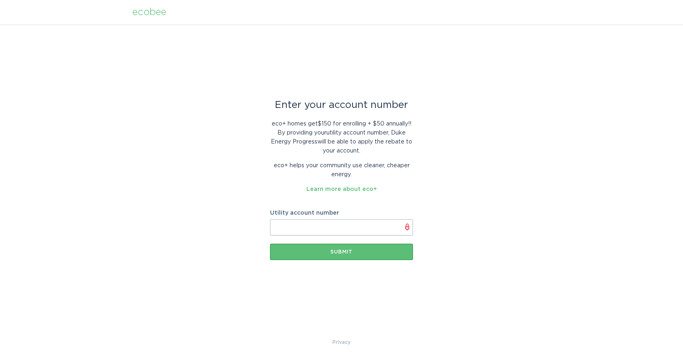 This screenshot has width=683, height=359. I want to click on div: ecobee, so click(149, 12).